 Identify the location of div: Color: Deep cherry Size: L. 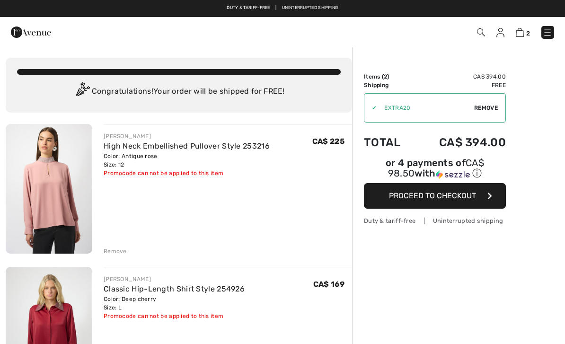
(174, 303).